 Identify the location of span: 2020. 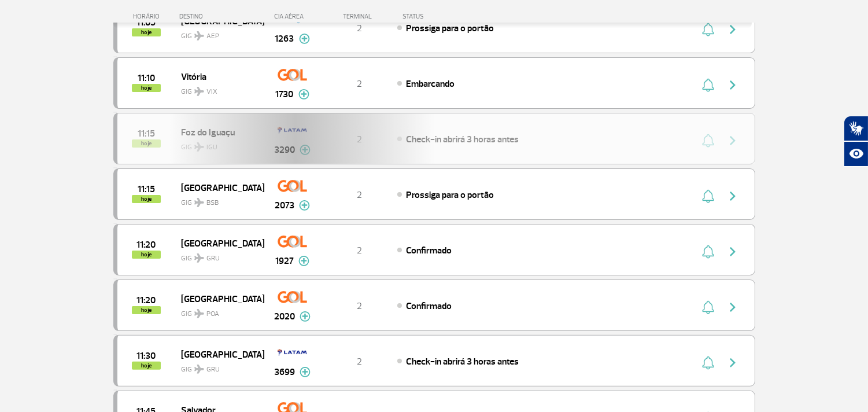
(285, 316).